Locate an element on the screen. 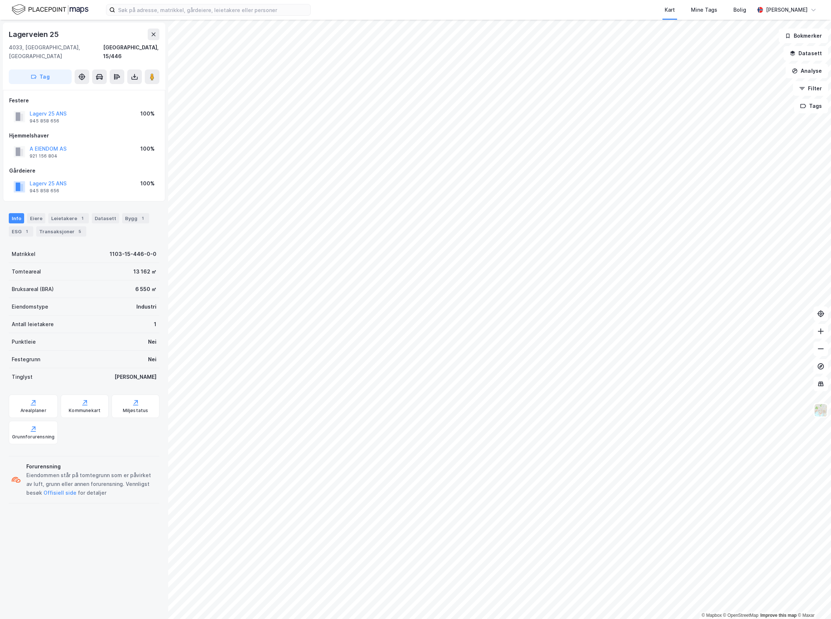 Image resolution: width=831 pixels, height=619 pixels. img: logo.f888ab2527a4732fd821a326f86c7f29.svg is located at coordinates (50, 10).